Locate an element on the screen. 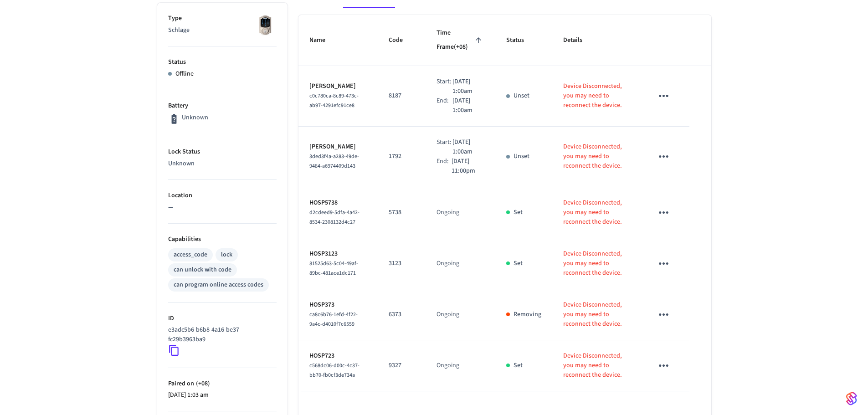  table: sticky table is located at coordinates (505, 203).